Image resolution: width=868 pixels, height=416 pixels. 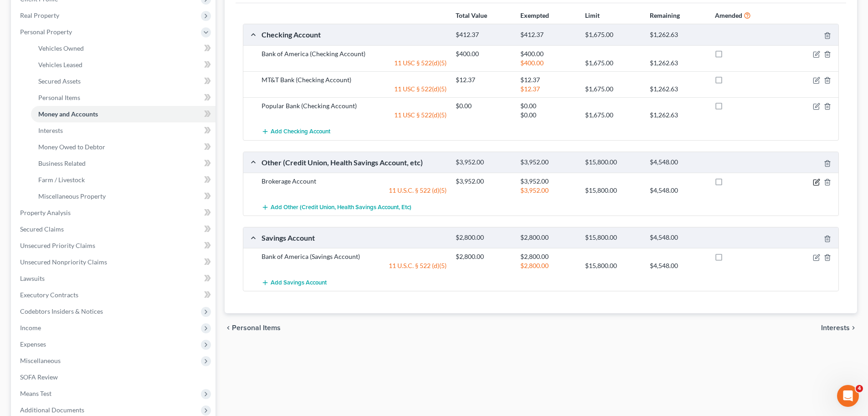 What do you see at coordinates (57, 245) in the screenshot?
I see `span: Unsecured Priority Claims` at bounding box center [57, 245].